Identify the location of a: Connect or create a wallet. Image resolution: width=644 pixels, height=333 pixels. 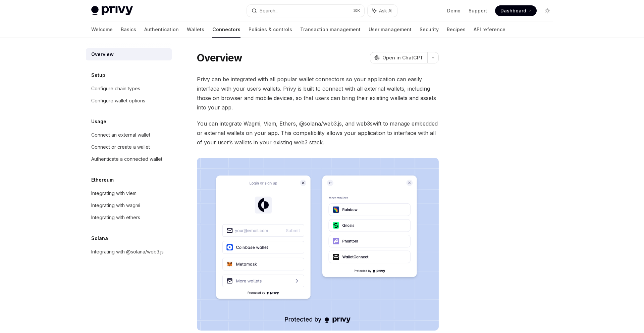
(129, 147).